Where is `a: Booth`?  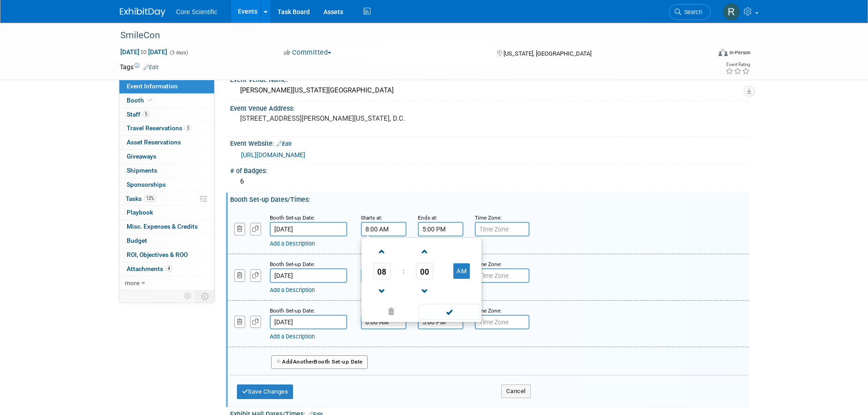
a: Booth is located at coordinates (167, 100).